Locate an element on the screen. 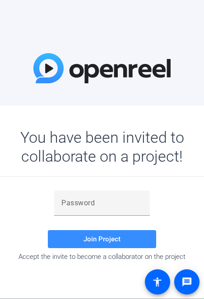 This screenshot has width=204, height=299. img: OpenReel Logo is located at coordinates (102, 68).